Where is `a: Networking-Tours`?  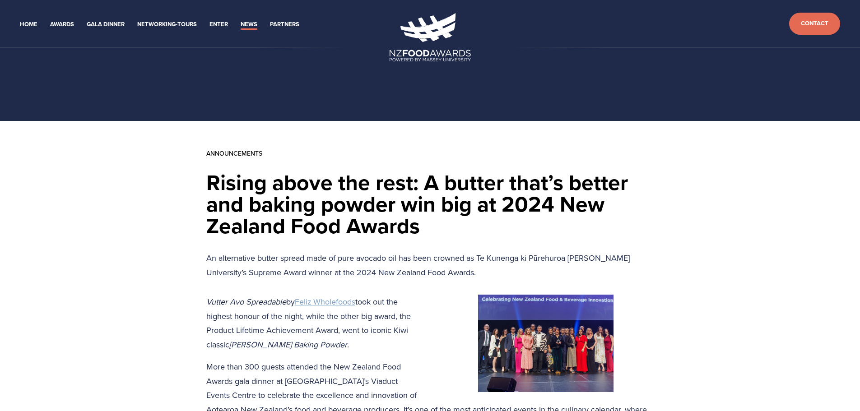 a: Networking-Tours is located at coordinates (167, 24).